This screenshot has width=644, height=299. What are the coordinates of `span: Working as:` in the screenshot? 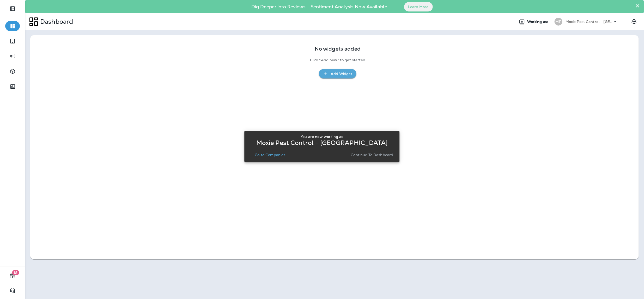 It's located at (538, 22).